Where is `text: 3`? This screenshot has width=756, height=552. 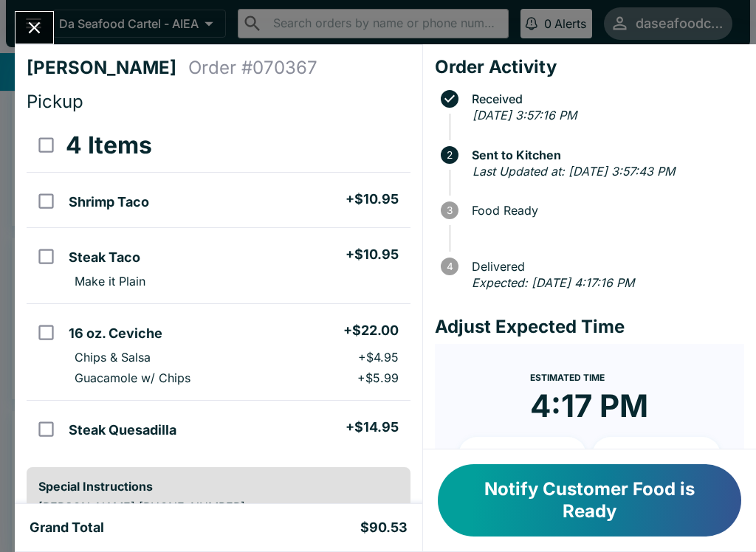
text: 3 is located at coordinates (450, 210).